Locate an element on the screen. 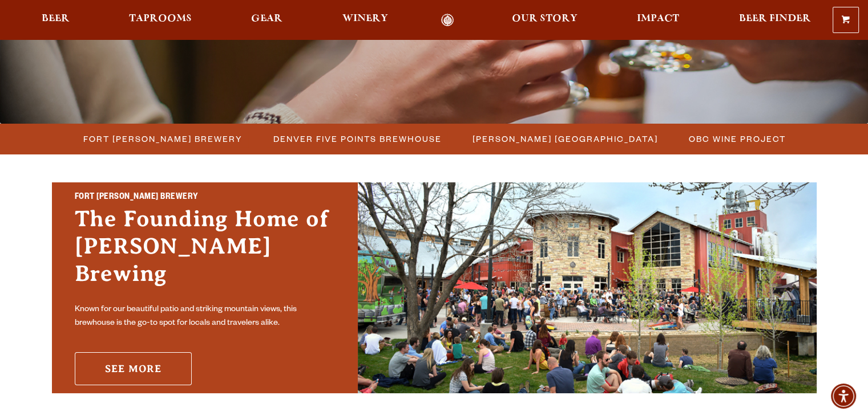 This screenshot has height=416, width=868. span: Denver Five Points Brewhouse is located at coordinates (357, 138).